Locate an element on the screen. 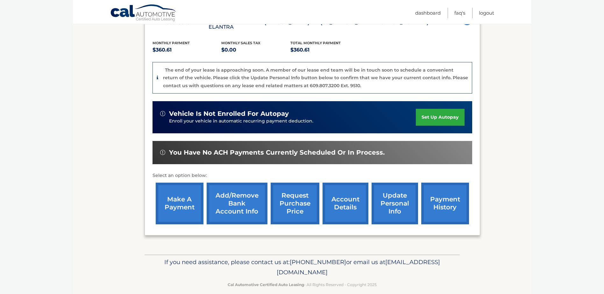 The image size is (604, 294). span: Monthly Payment is located at coordinates (171, 43).